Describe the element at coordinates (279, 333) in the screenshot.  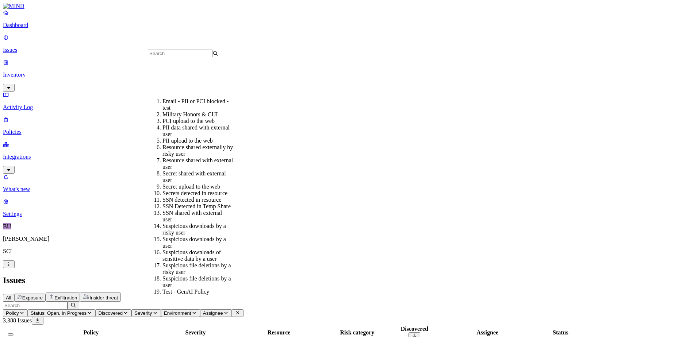
I see `div: Resource` at that location.